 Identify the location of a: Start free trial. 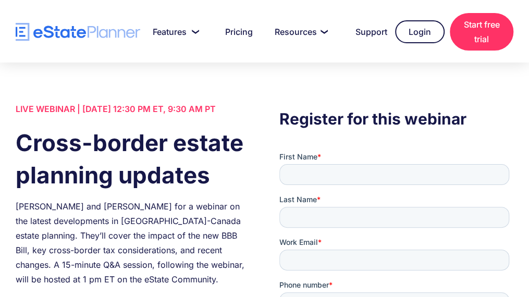
(482, 32).